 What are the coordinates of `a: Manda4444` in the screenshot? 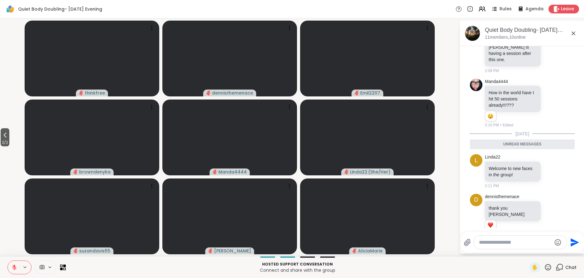 It's located at (496, 82).